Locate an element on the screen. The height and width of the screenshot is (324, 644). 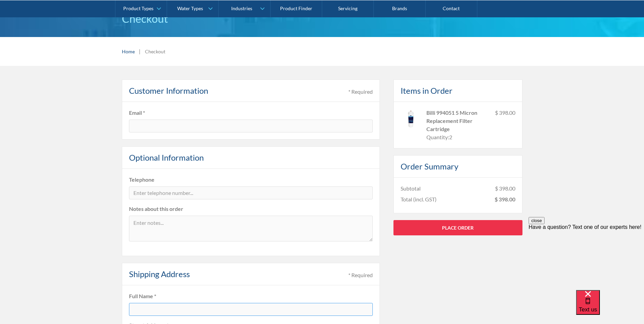
a: Place Order is located at coordinates (458, 227).